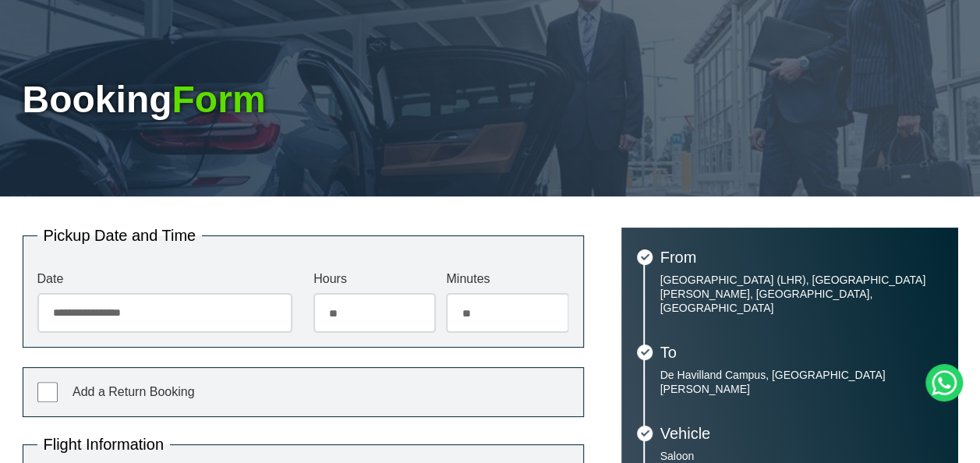 Image resolution: width=980 pixels, height=463 pixels. I want to click on h3: To, so click(801, 352).